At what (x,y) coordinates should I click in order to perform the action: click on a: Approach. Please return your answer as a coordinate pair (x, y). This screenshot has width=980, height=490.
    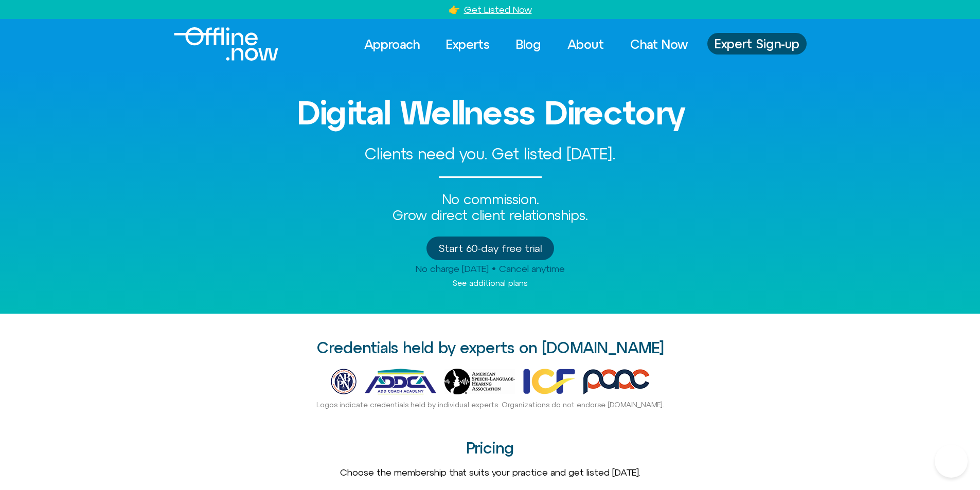
    Looking at the image, I should click on (392, 44).